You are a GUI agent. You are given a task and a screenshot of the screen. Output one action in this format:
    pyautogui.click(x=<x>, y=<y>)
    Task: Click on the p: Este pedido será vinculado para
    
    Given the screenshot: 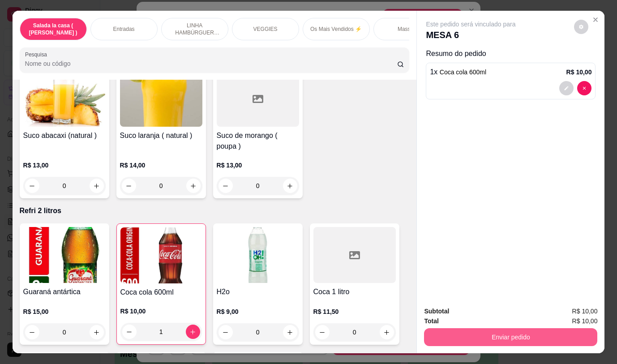 What is the action you would take?
    pyautogui.click(x=471, y=24)
    